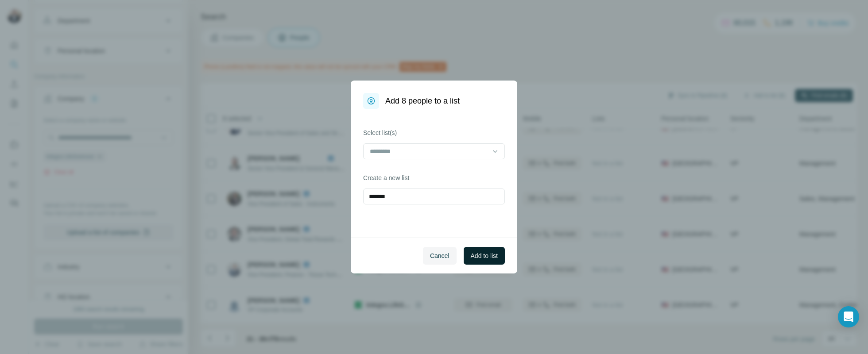  What do you see at coordinates (439, 256) in the screenshot?
I see `button: Cancel` at bounding box center [439, 256].